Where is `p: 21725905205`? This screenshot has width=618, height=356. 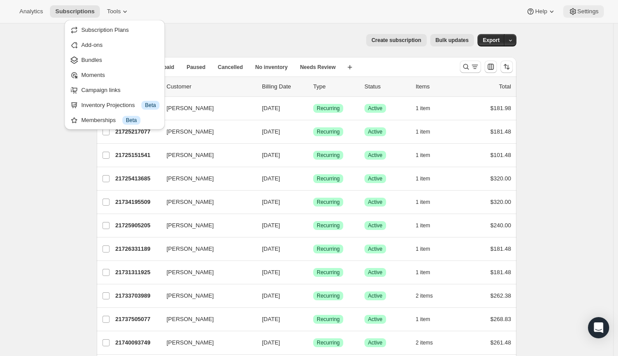
p: 21725905205 is located at coordinates (137, 225).